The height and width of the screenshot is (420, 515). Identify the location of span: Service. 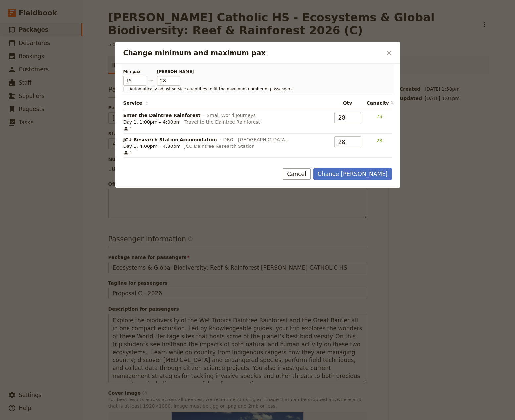
(136, 103).